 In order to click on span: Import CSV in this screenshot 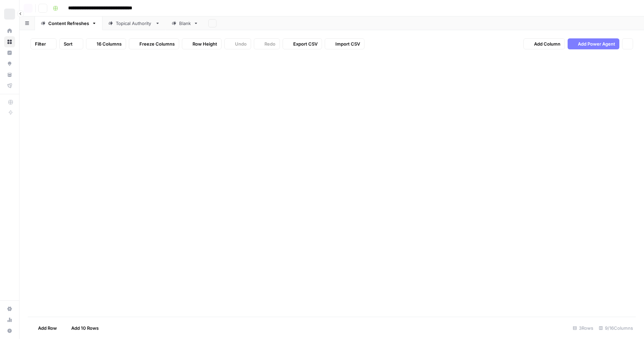, I will do `click(348, 44)`.